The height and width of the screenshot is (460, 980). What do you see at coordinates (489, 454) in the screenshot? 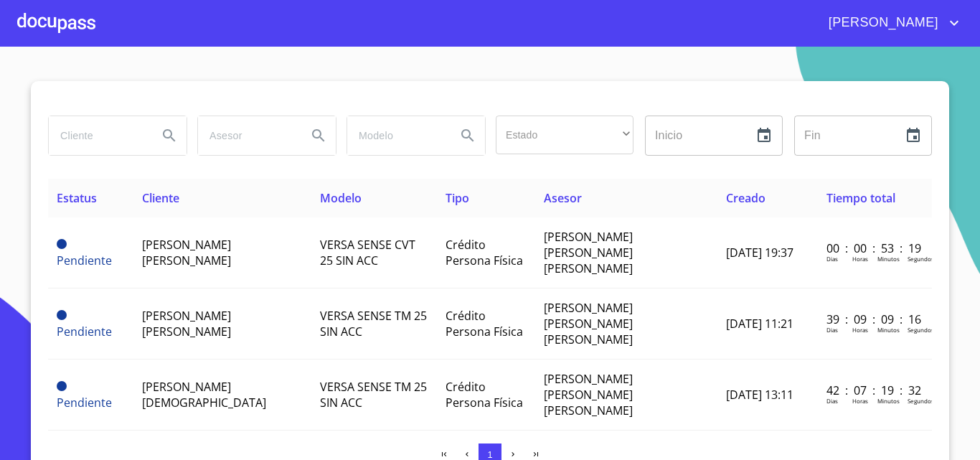
I see `span: 1` at bounding box center [489, 454].